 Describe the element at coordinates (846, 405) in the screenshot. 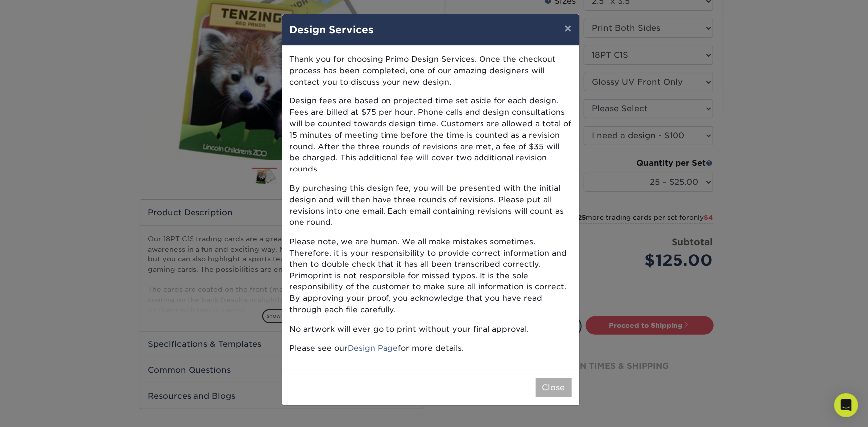

I see `div: Open Intercom Messenger` at that location.